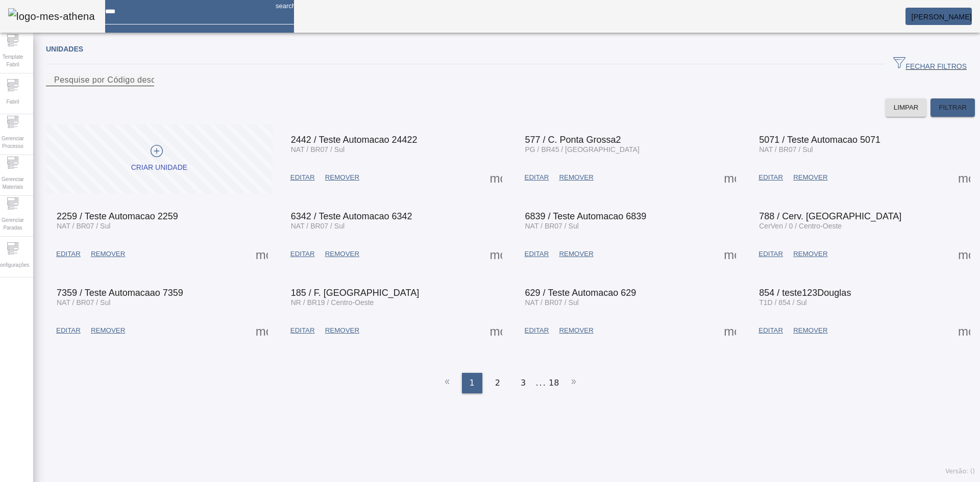 The width and height of the screenshot is (980, 482). Describe the element at coordinates (952, 107) in the screenshot. I see `span: FILTRAR` at that location.